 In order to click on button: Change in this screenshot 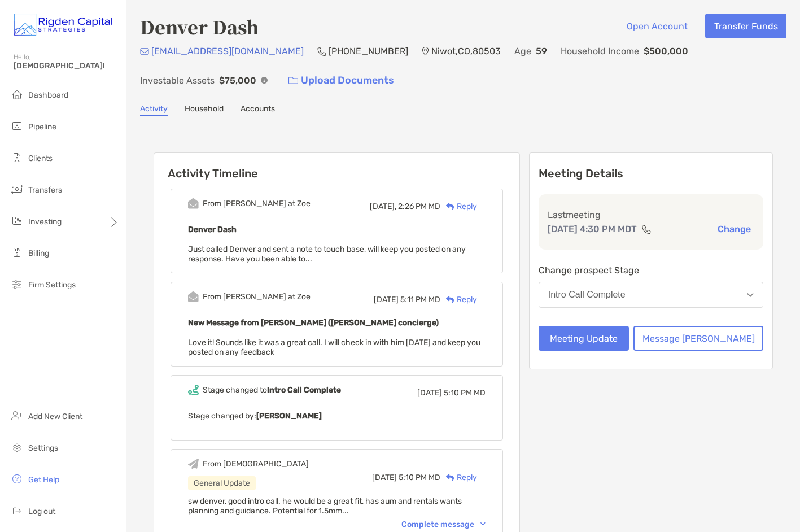, I will do `click(734, 229)`.